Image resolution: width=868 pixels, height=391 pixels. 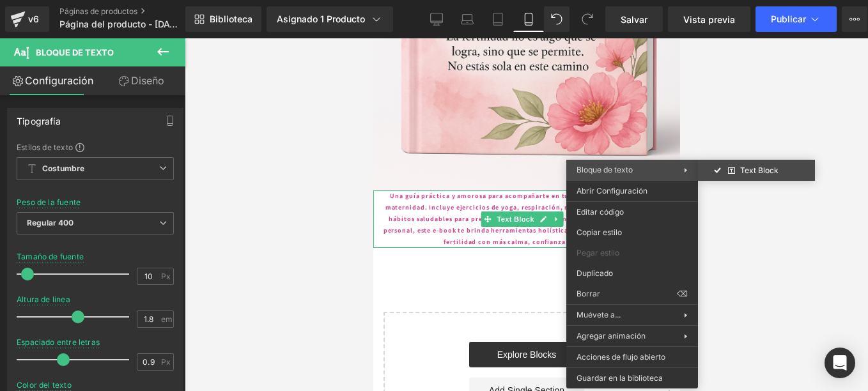 I want to click on span: Guardar en la biblioteca, so click(x=633, y=379).